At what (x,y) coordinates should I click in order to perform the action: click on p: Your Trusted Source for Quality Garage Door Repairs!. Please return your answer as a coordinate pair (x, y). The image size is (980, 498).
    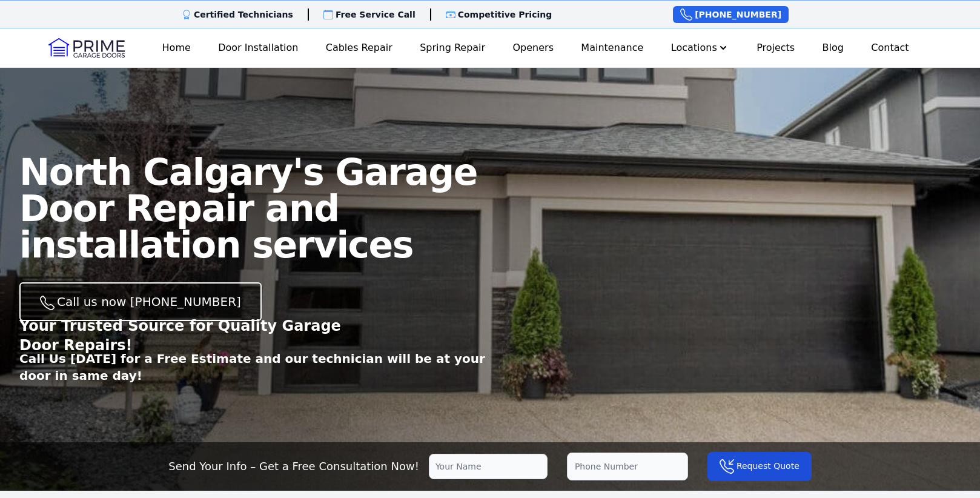
    Looking at the image, I should click on (194, 336).